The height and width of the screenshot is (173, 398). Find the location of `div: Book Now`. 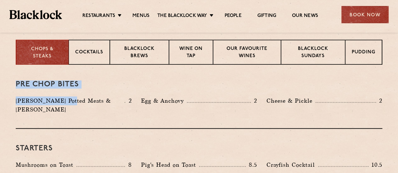

div: Book Now is located at coordinates (365, 14).